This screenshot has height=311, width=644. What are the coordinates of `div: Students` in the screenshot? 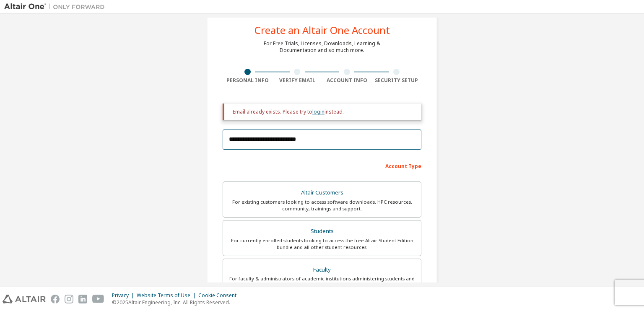 It's located at (322, 231).